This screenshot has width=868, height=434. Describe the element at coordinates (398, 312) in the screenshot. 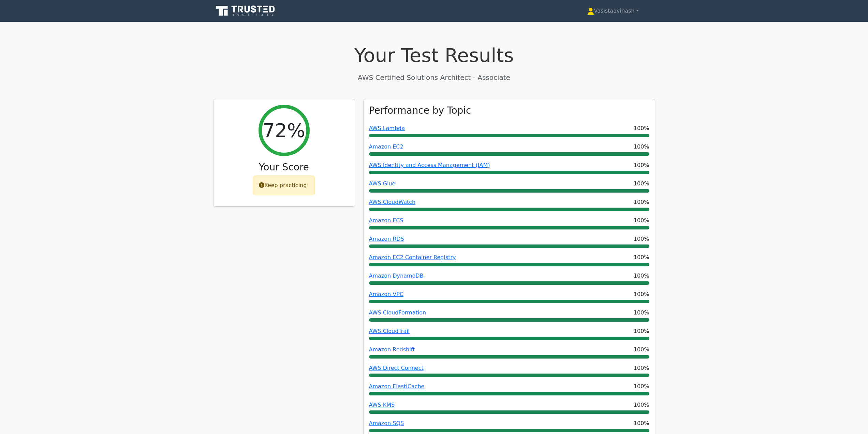

I see `a: AWS CloudFormation` at that location.